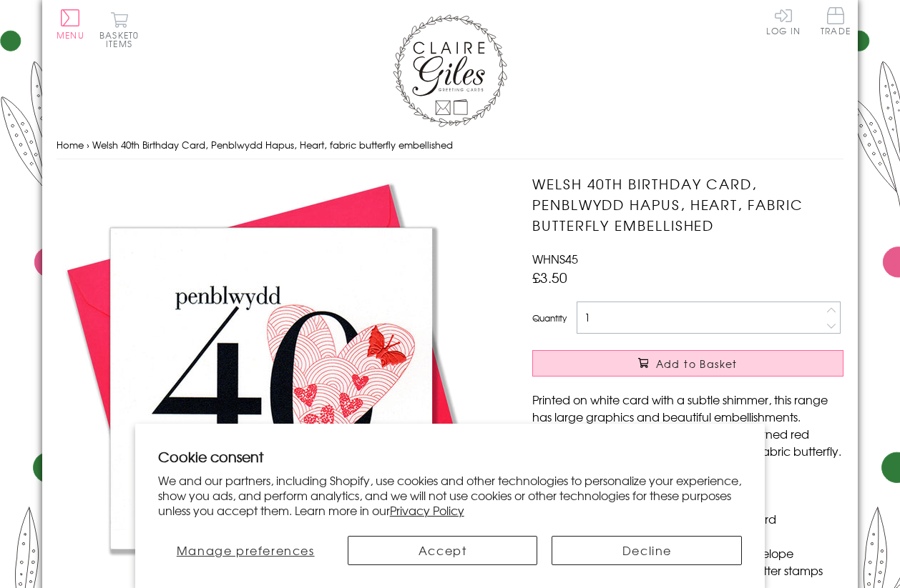 The height and width of the screenshot is (588, 900). Describe the element at coordinates (783, 21) in the screenshot. I see `a: Log In` at that location.